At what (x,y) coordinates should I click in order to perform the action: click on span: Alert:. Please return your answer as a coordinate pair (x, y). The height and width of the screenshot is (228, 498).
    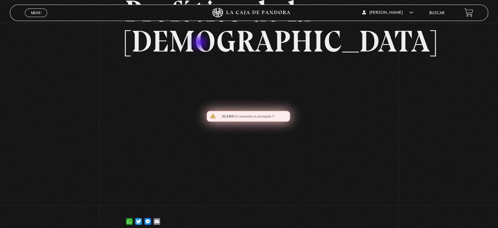
    Looking at the image, I should click on (228, 116).